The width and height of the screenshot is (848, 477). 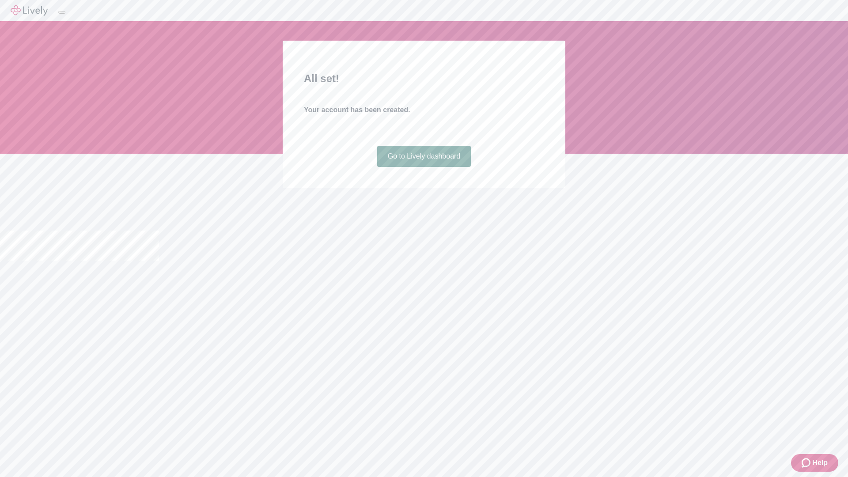 I want to click on span: Help, so click(x=819, y=463).